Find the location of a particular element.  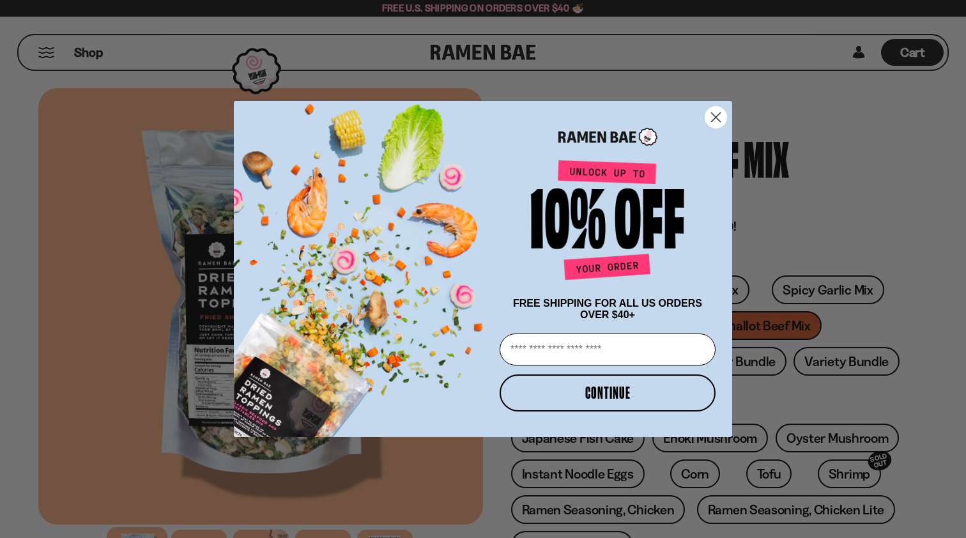

img: Unlock up to 10% off is located at coordinates (608, 222).